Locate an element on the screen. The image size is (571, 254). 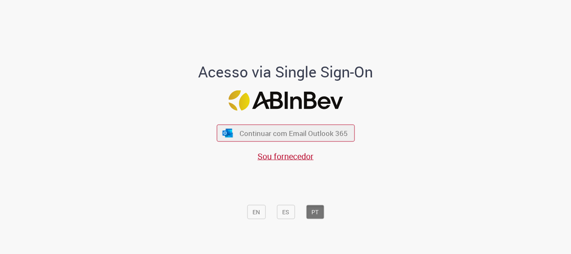
button: PT is located at coordinates (315, 212).